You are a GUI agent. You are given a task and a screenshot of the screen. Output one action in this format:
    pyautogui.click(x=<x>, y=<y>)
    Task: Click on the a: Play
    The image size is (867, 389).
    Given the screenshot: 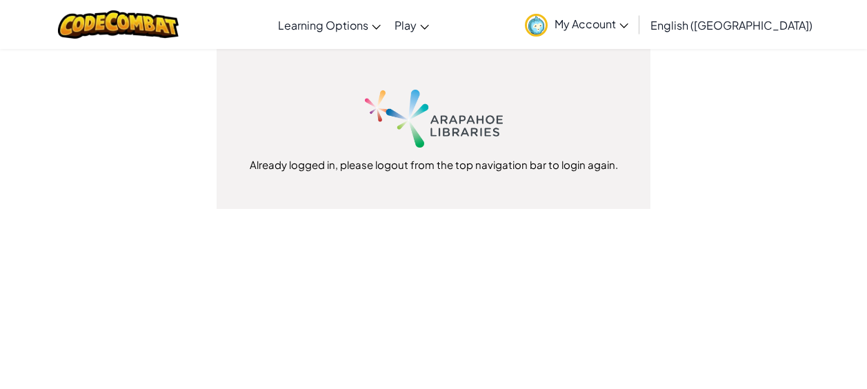 What is the action you would take?
    pyautogui.click(x=412, y=25)
    